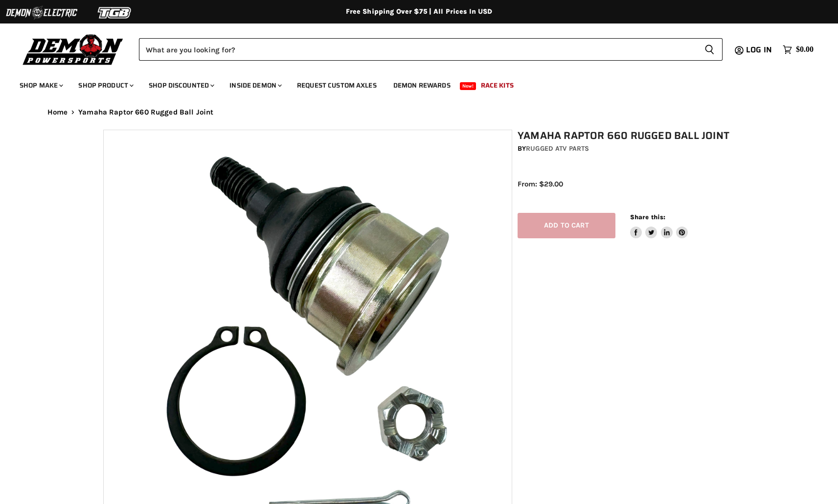  What do you see at coordinates (73, 48) in the screenshot?
I see `img: Demon Powersports` at bounding box center [73, 48].